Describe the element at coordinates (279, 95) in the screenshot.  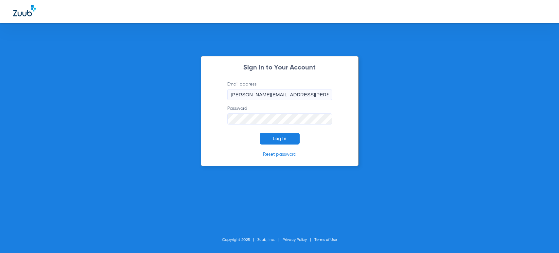
I see `input: Email address` at that location.